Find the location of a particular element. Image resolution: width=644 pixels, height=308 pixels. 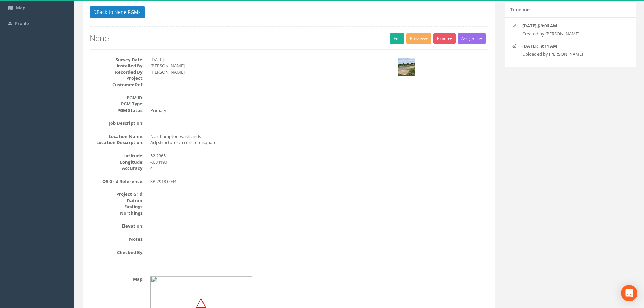

dt: Location Name: is located at coordinates (116, 136).